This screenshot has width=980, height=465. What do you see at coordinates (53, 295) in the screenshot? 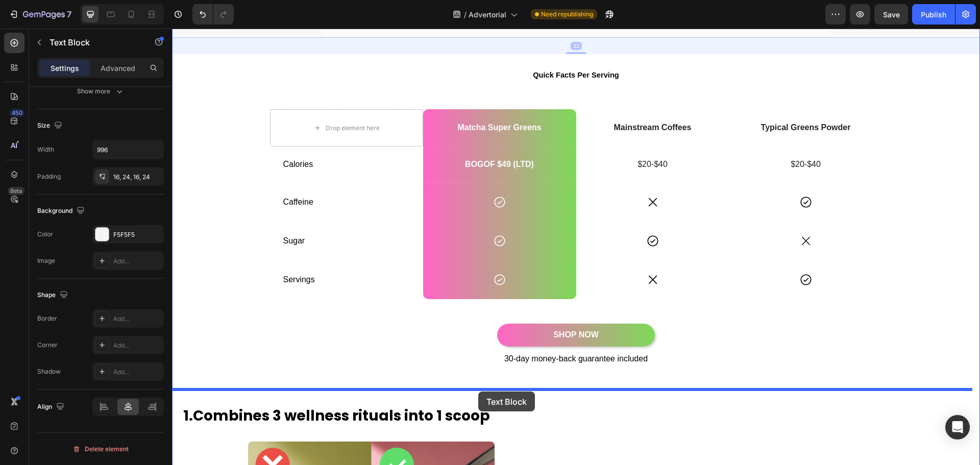
I see `div: Shape` at bounding box center [53, 295].